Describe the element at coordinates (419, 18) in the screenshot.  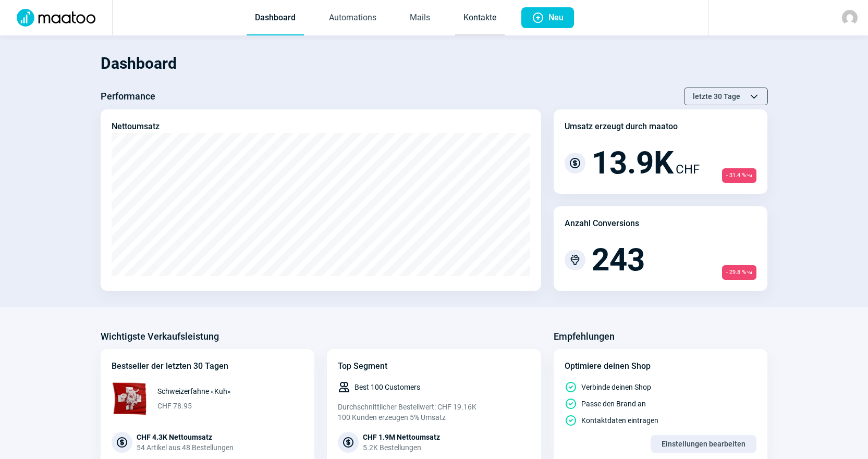
I see `a: Mails` at that location.